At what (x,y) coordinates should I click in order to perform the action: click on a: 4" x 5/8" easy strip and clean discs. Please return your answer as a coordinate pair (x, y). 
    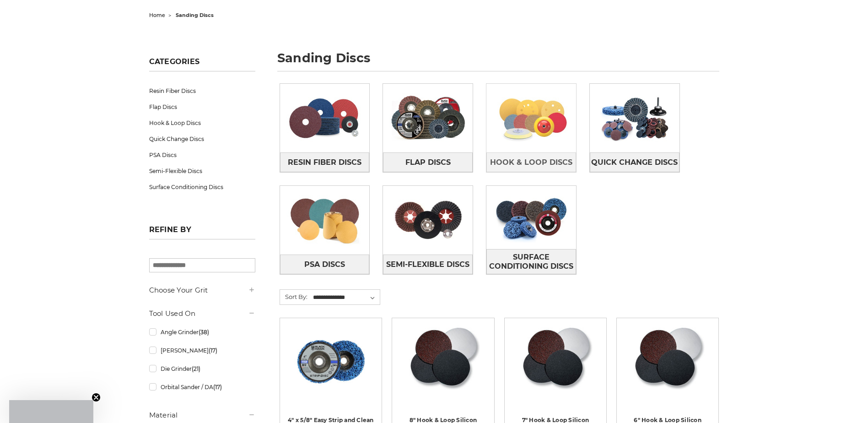
    Looking at the image, I should click on (331, 369).